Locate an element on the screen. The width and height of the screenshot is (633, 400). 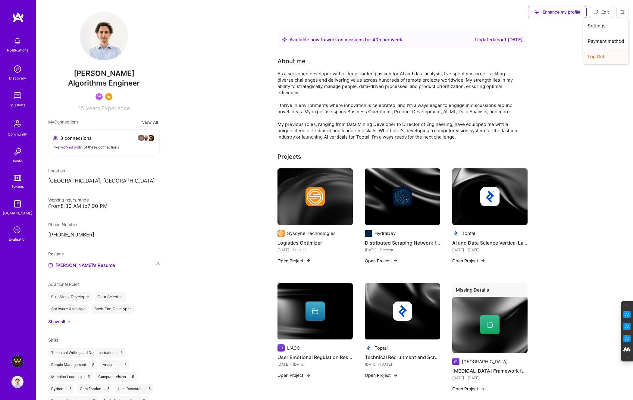
h4: Technical Recruitment and Screening is located at coordinates (403, 357).